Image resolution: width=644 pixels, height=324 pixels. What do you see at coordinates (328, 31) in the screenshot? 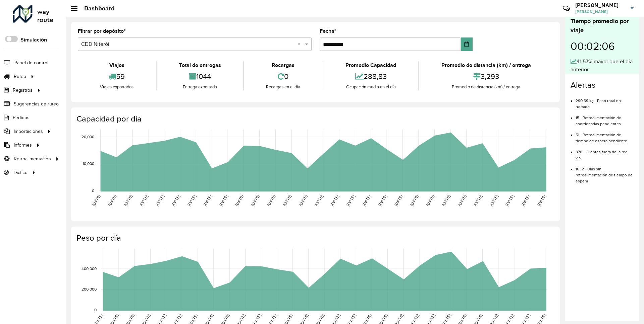
I see `label: Fecha` at bounding box center [328, 31].